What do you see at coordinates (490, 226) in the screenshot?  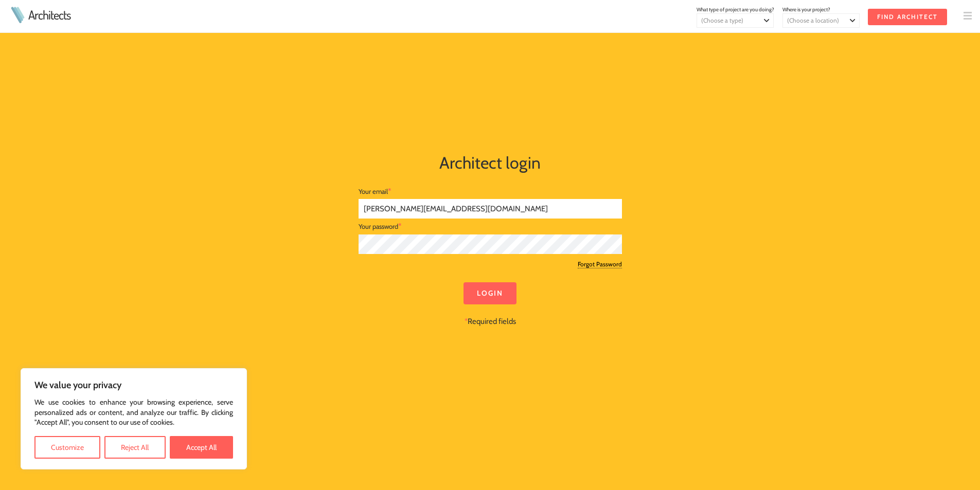 I see `div: Your password` at bounding box center [490, 226].